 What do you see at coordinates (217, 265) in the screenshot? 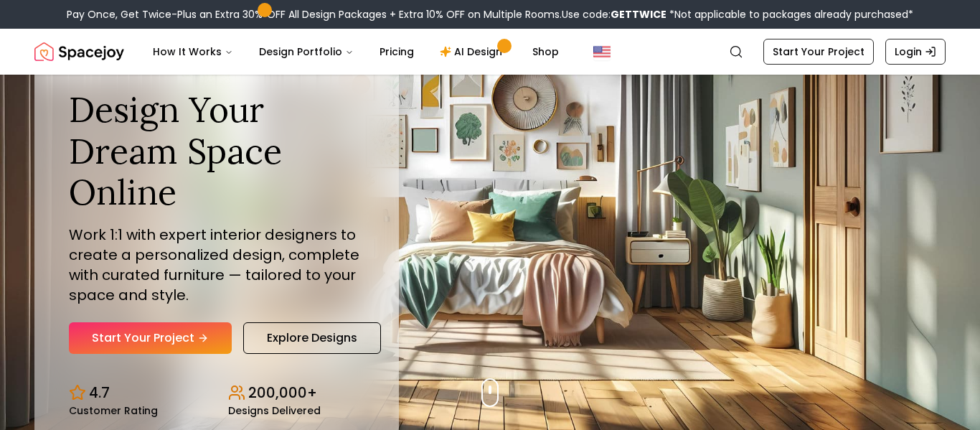
I see `p: Work 1:1 with expert interior designers to create a personalized design, complete with curated fu...` at bounding box center [217, 265].